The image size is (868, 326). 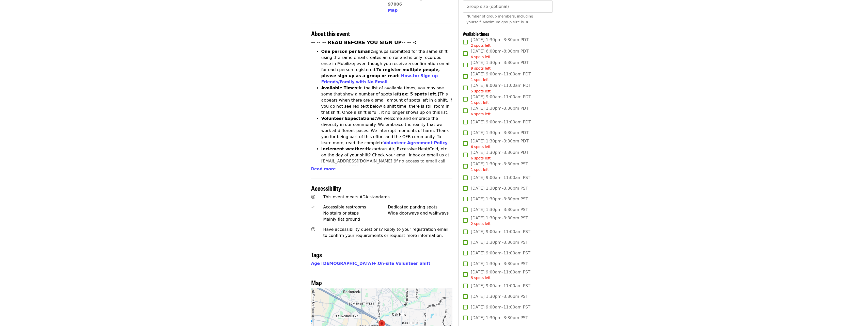 I want to click on i: universal-access icon, so click(x=313, y=197).